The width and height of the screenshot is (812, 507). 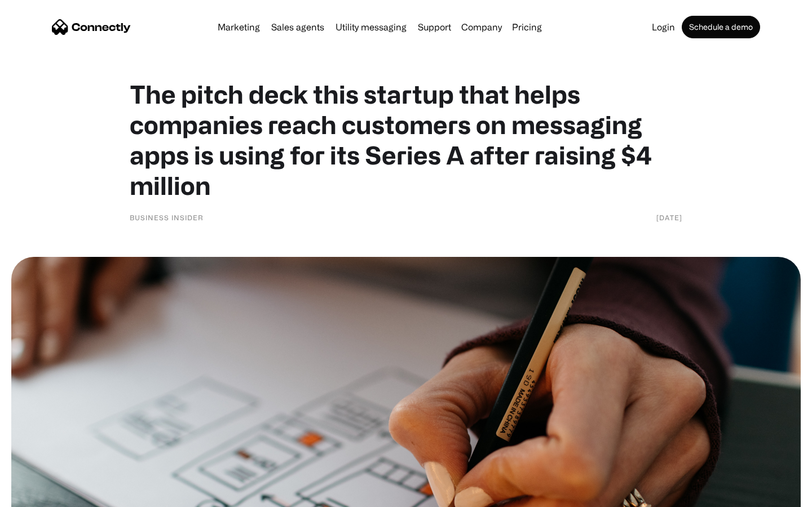 What do you see at coordinates (406, 140) in the screenshot?
I see `h1: The pitch deck this startup that helps companies reach customers on messaging apps is using for i...` at bounding box center [406, 140].